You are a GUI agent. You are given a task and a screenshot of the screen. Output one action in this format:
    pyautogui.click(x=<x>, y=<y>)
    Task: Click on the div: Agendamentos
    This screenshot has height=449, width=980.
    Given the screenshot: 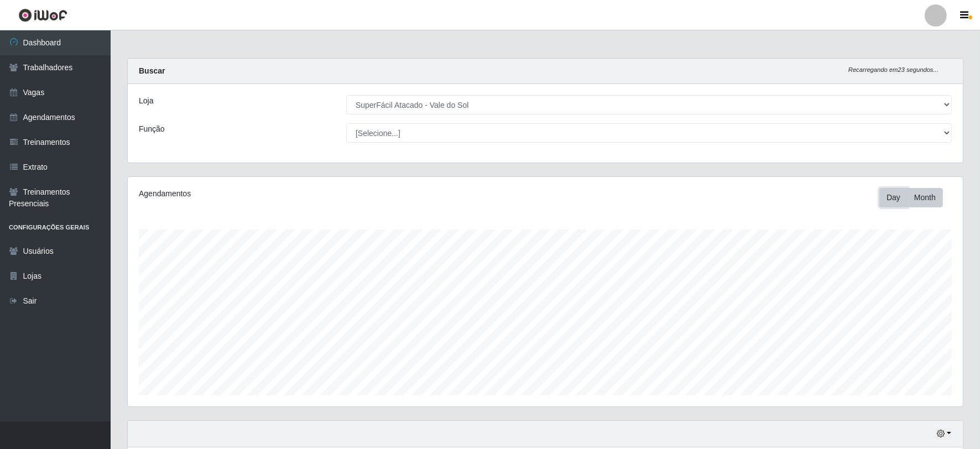 What is the action you would take?
    pyautogui.click(x=303, y=193)
    